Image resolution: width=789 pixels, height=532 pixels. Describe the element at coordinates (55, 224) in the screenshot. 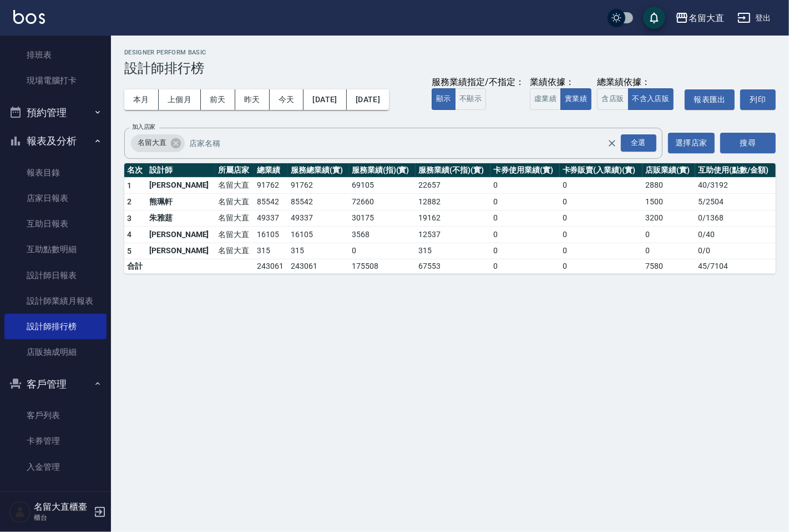

I see `a: 互助日報表` at that location.